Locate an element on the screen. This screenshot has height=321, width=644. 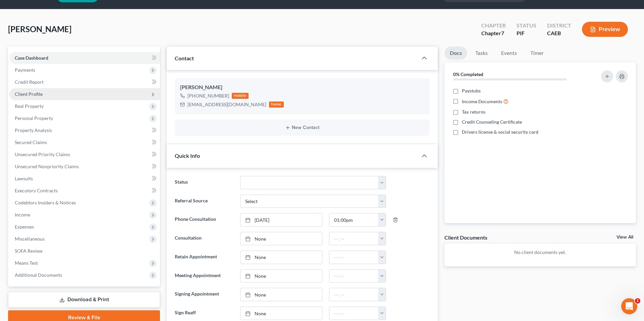
span: 7 is located at coordinates (503, 33).